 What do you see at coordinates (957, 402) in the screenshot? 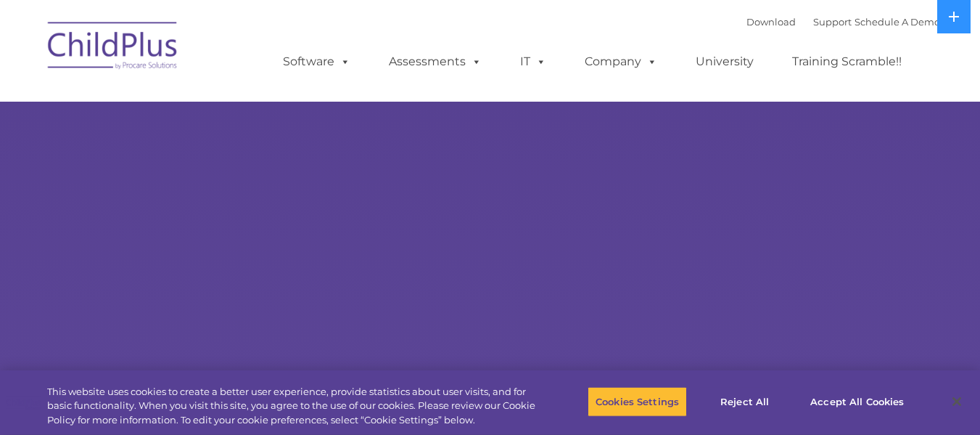
I see `button: Close` at bounding box center [957, 402].